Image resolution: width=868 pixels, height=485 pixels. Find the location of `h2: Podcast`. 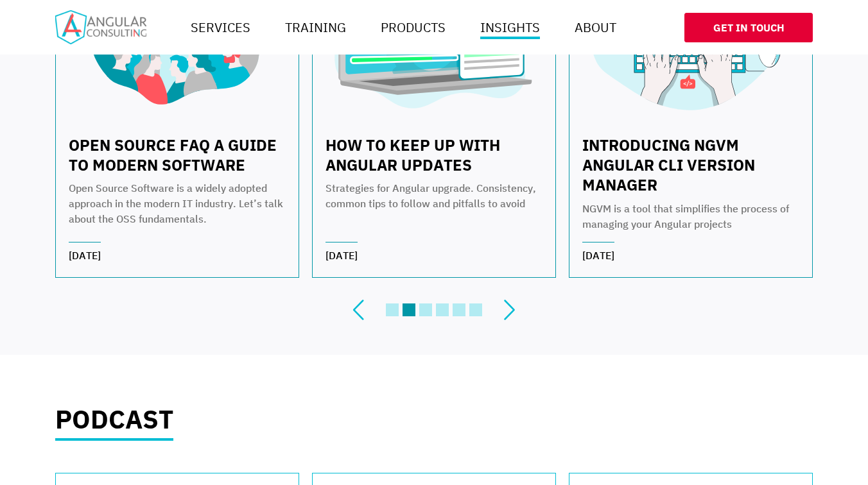

h2: Podcast is located at coordinates (115, 424).